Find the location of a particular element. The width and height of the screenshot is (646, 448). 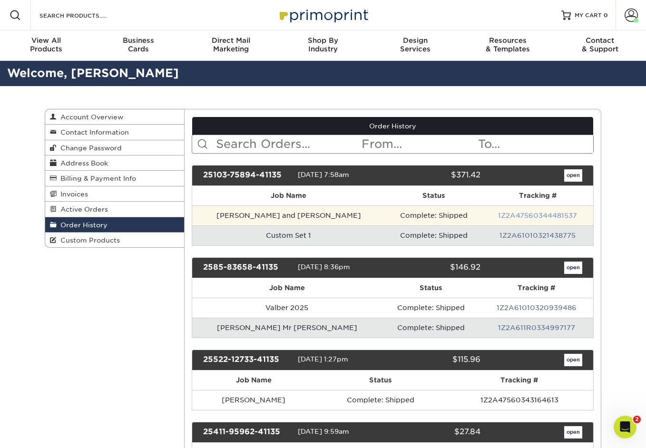

a: Direct MailMarketing is located at coordinates (231, 46).